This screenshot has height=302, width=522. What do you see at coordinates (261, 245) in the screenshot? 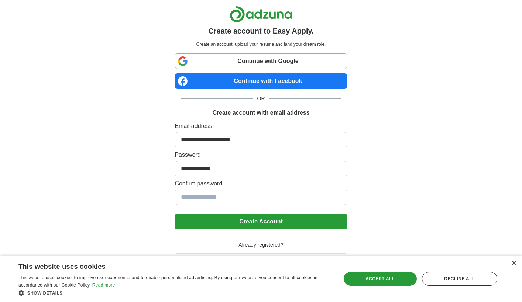
I see `span: Already registered?` at bounding box center [261, 245].